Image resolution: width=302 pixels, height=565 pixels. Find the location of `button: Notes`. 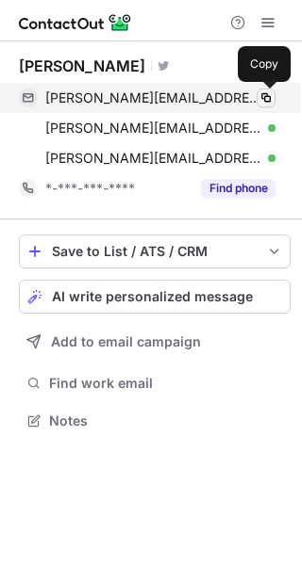

button: Notes is located at coordinates (155, 421).